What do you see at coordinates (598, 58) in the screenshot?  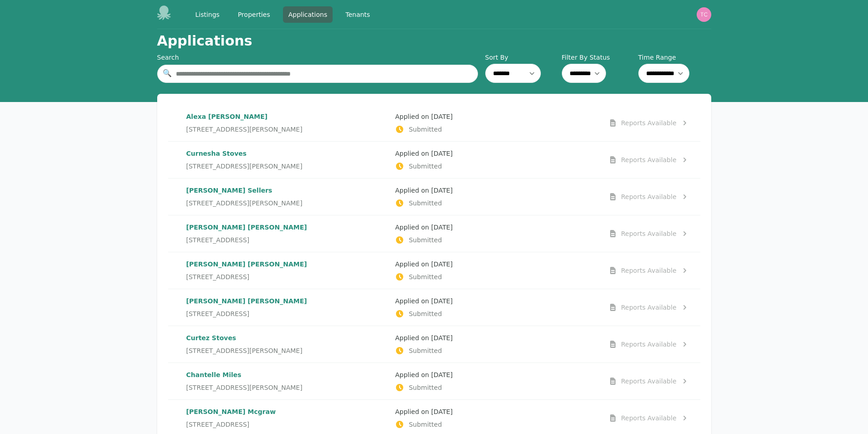 I see `label: Filter By Status` at bounding box center [598, 58].